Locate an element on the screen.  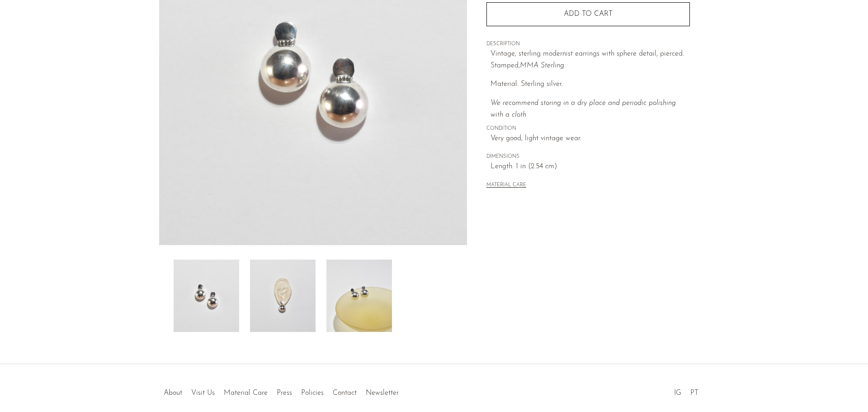
a: Press is located at coordinates (285, 393).